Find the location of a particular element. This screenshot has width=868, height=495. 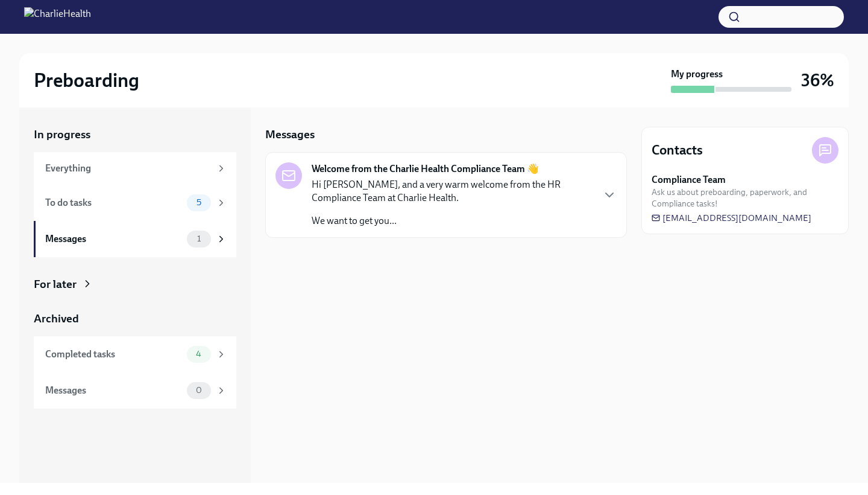

img: CharlieHealth is located at coordinates (57, 17).